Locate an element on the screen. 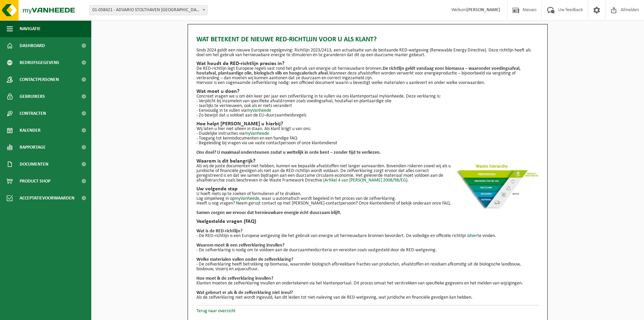 The image size is (644, 320). span: Rapportage is located at coordinates (33, 147).